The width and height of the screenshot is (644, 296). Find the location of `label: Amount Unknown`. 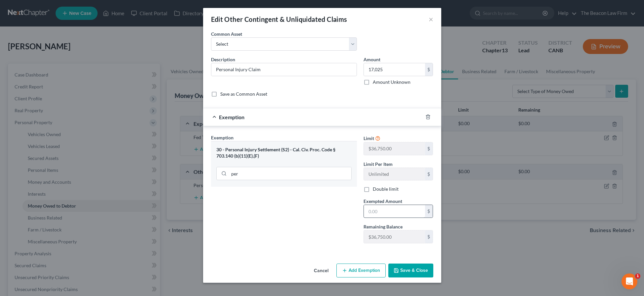

label: Amount Unknown is located at coordinates (392, 82).